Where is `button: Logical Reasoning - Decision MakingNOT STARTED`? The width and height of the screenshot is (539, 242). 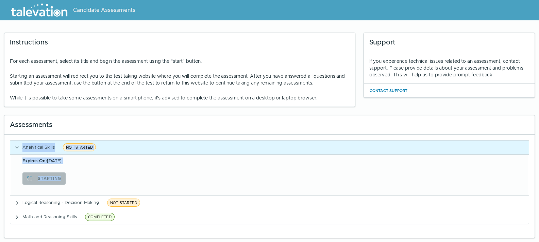 button: Logical Reasoning - Decision MakingNOT STARTED is located at coordinates (269, 203).